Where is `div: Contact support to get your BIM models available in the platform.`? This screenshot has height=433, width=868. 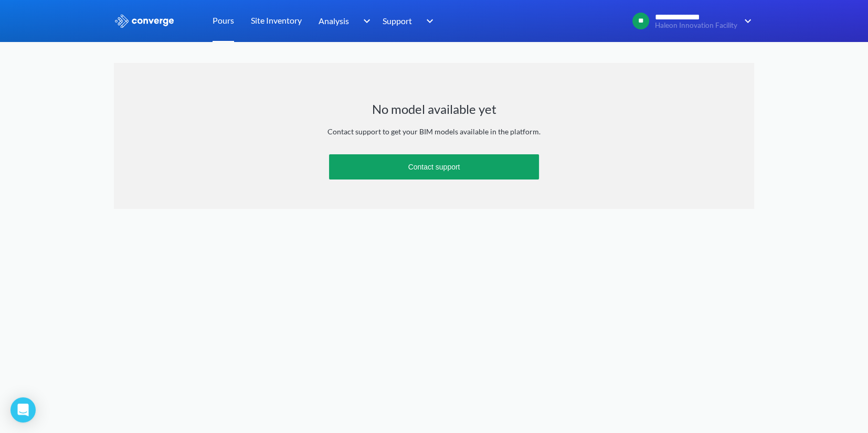 div: Contact support to get your BIM models available in the platform. is located at coordinates (434, 132).